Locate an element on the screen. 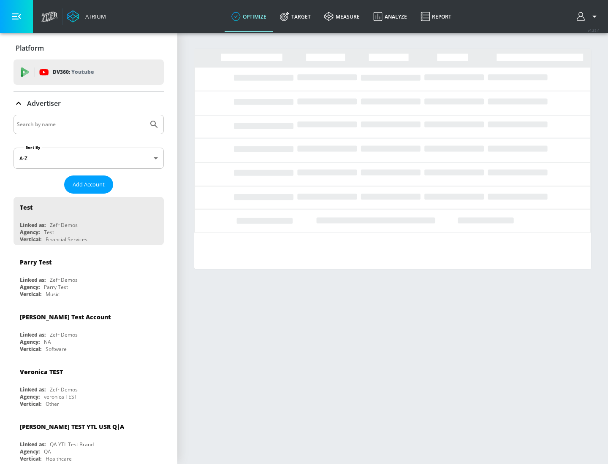 Image resolution: width=608 pixels, height=464 pixels. div: TestLinked as:Zefr DemosAgency:TestVertical:Financial Services is located at coordinates (89, 221).